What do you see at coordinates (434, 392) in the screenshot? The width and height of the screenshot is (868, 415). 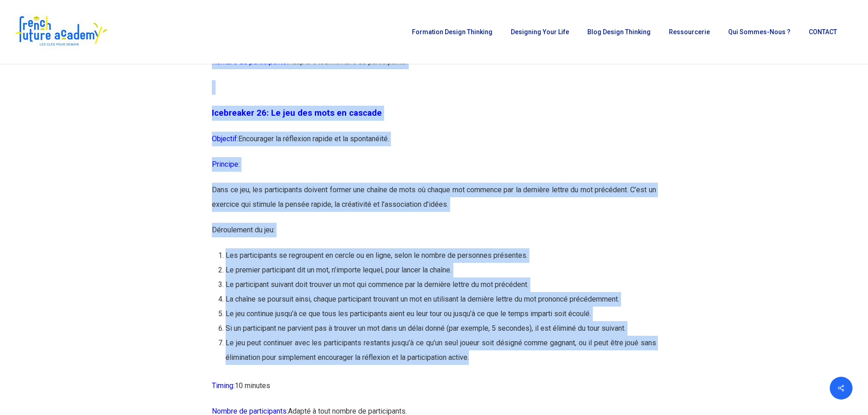 I see `p: 10 minutes` at bounding box center [434, 392].